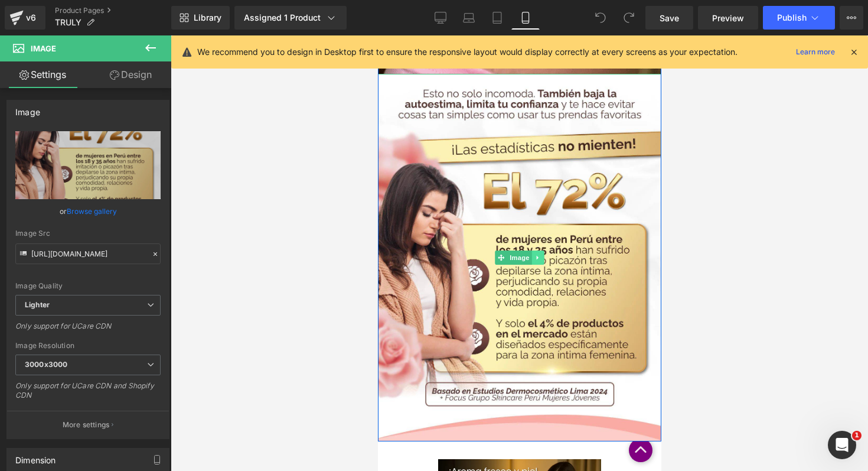 The width and height of the screenshot is (868, 471). What do you see at coordinates (36, 457) in the screenshot?
I see `div: Dimension` at bounding box center [36, 457].